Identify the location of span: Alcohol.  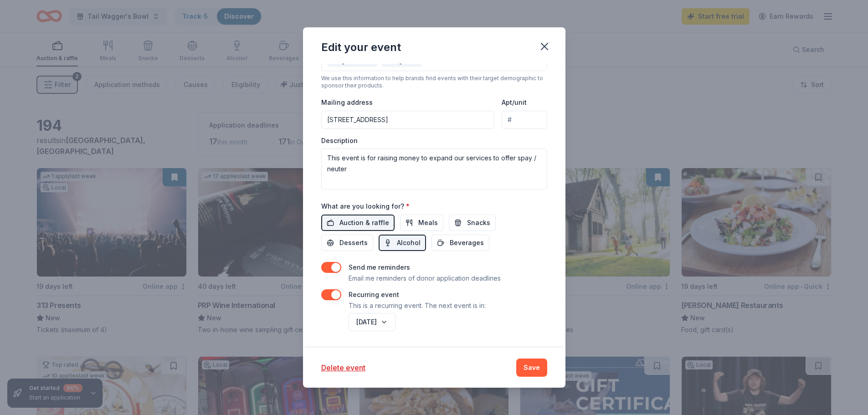
(409, 243).